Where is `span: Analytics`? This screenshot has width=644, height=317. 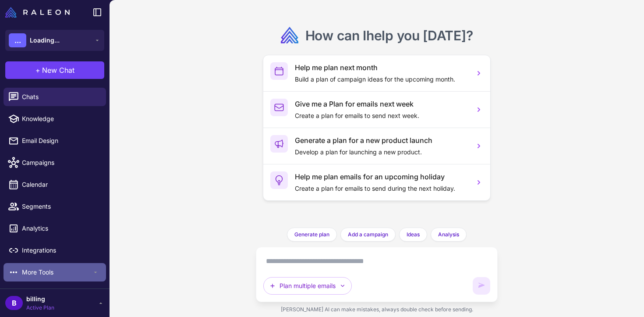
span: Analytics is located at coordinates (60, 229).